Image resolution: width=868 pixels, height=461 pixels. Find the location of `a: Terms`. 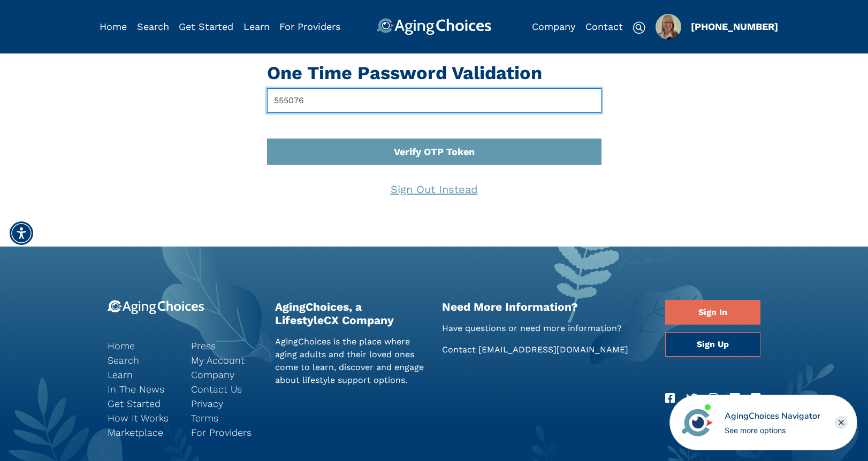

a: Terms is located at coordinates (225, 418).